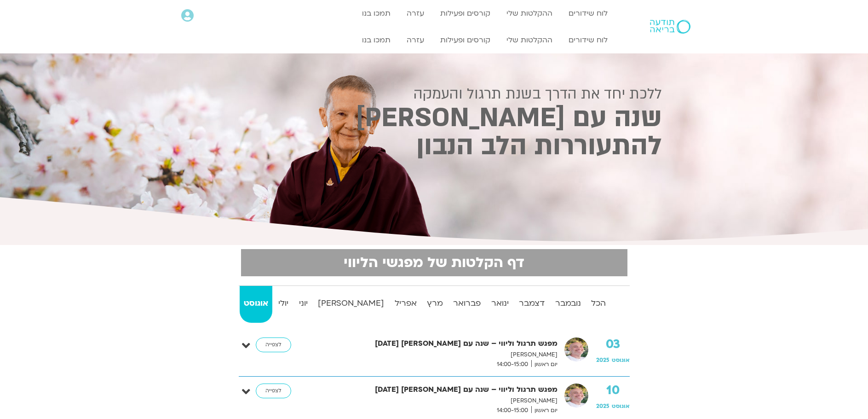 This screenshot has width=868, height=419. What do you see at coordinates (467, 304) in the screenshot?
I see `a: פברואר` at bounding box center [467, 304].